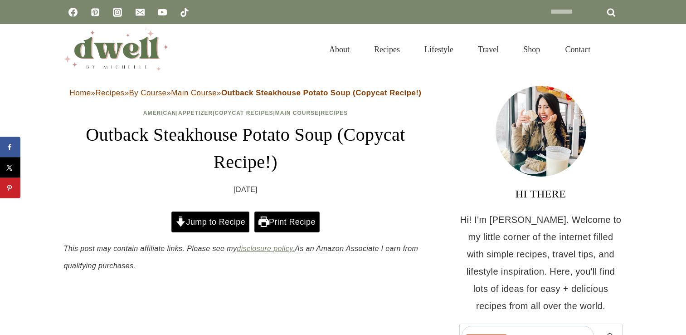 The width and height of the screenshot is (686, 335). Describe the element at coordinates (116, 49) in the screenshot. I see `img: DWELL by michelle` at that location.